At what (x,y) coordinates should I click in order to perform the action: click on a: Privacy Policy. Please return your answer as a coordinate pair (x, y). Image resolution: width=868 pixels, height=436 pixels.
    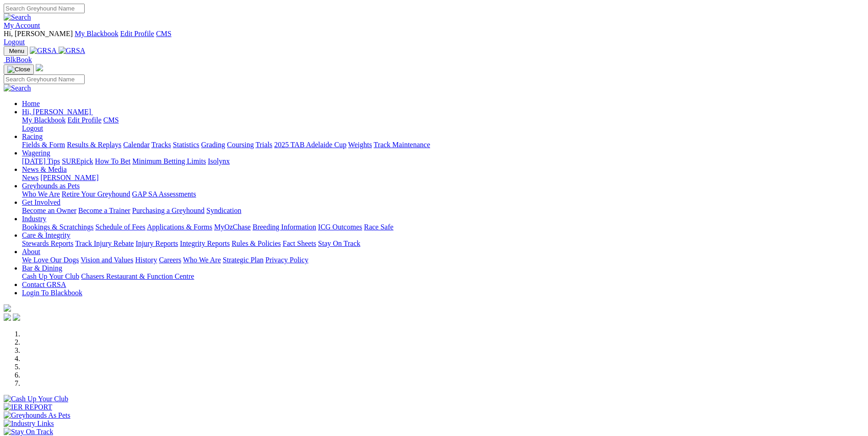
    Looking at the image, I should click on (287, 259).